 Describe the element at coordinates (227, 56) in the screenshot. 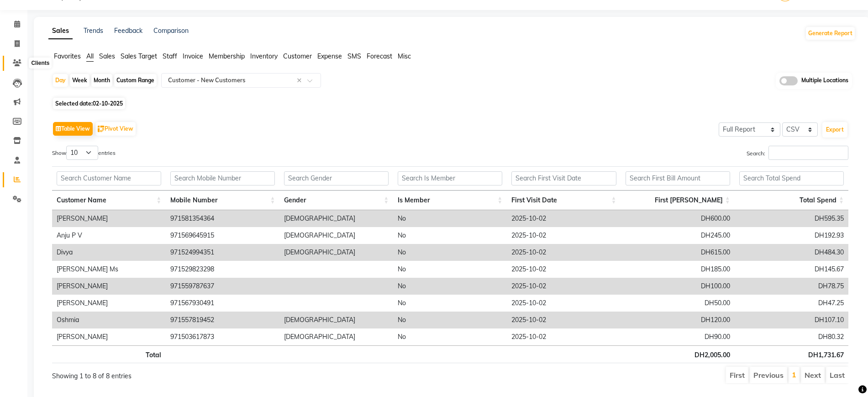

I see `span: Membership` at that location.